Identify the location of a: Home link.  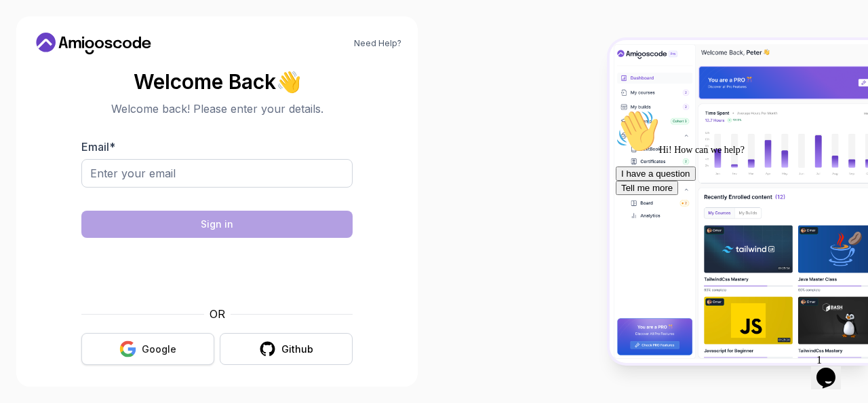
(94, 44).